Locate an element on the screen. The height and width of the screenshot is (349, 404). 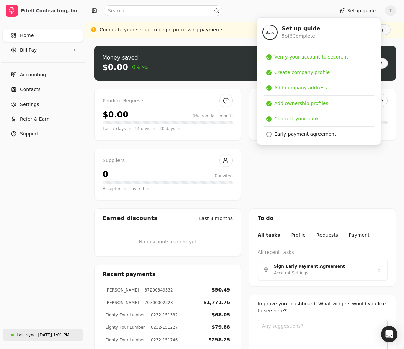
div: Last sync: is located at coordinates (27, 335).